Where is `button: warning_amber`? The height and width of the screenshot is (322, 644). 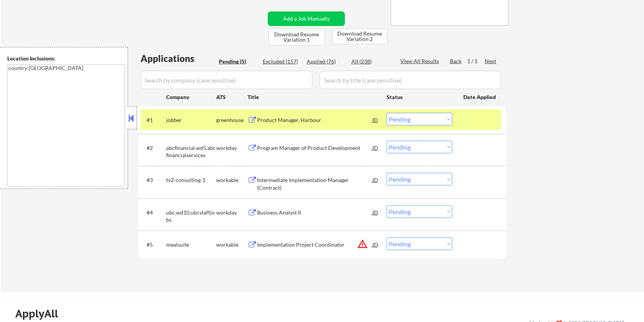
button: warning_amber is located at coordinates (362, 244).